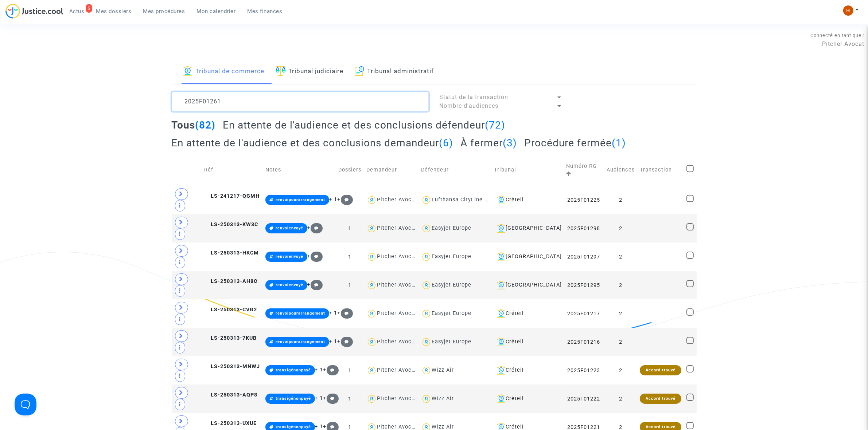 This screenshot has height=430, width=868. What do you see at coordinates (312, 143) in the screenshot?
I see `h2: En attente de l'audience et des conclusions demandeur` at bounding box center [312, 143].